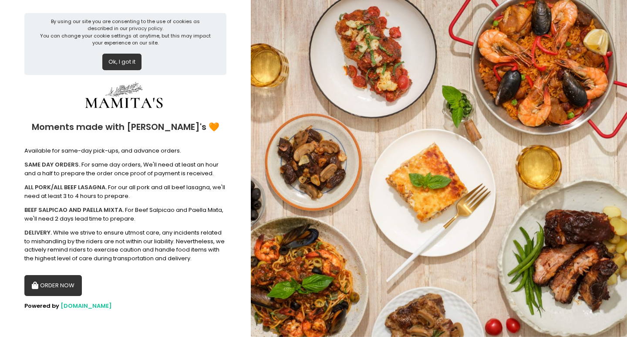 The width and height of the screenshot is (627, 337). I want to click on b: BEEF SALPICAO AND PAELLA MIXTA., so click(74, 209).